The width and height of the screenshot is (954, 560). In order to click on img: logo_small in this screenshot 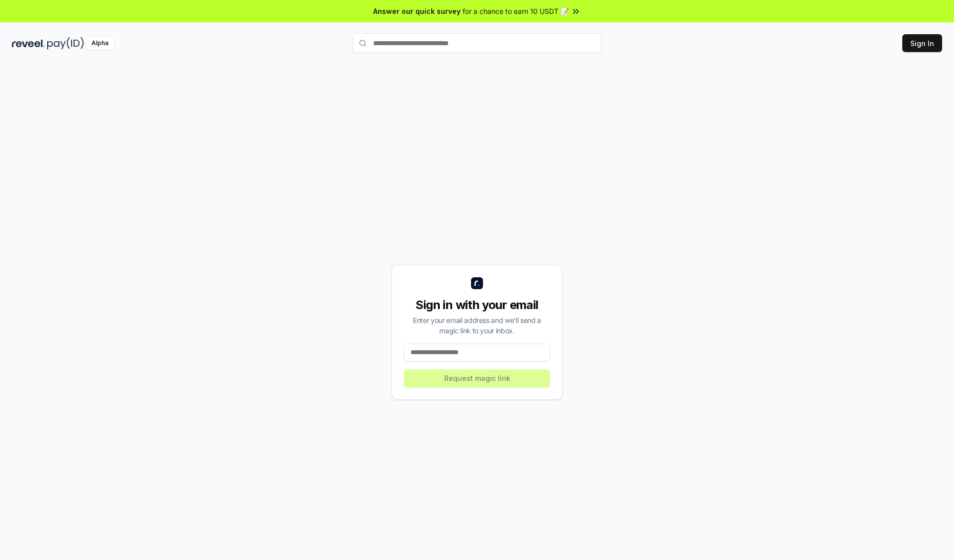, I will do `click(477, 283)`.